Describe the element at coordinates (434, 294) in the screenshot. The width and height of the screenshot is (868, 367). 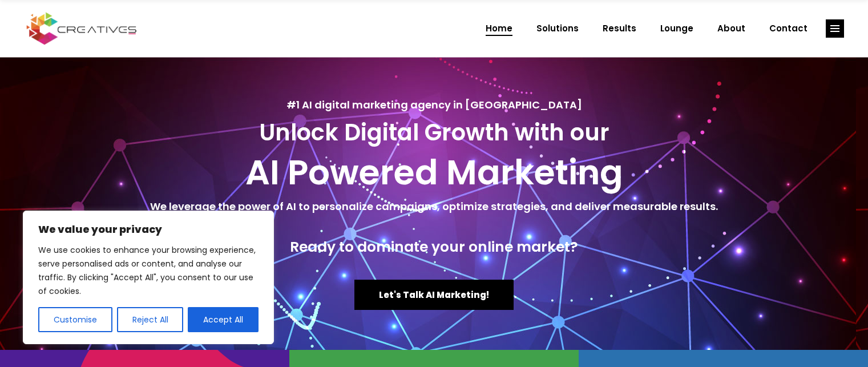
I see `span: Let's Talk AI Marketing!` at that location.